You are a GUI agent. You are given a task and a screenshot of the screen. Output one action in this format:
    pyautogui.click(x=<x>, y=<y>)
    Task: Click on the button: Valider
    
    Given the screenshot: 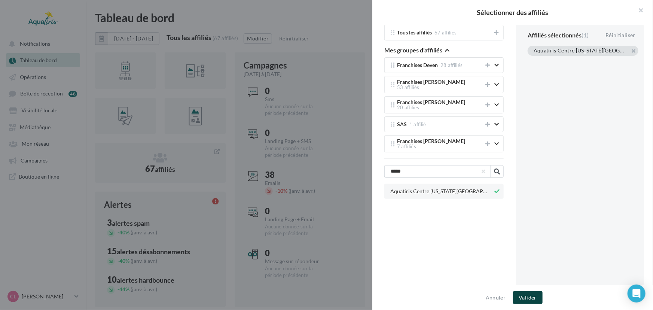 What is the action you would take?
    pyautogui.click(x=528, y=297)
    